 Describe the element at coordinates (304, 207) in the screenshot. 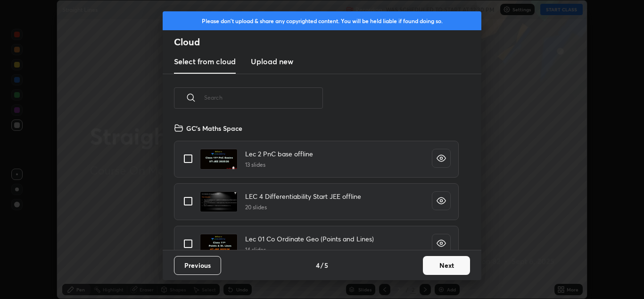

I see `h5: 20 slides` at that location.